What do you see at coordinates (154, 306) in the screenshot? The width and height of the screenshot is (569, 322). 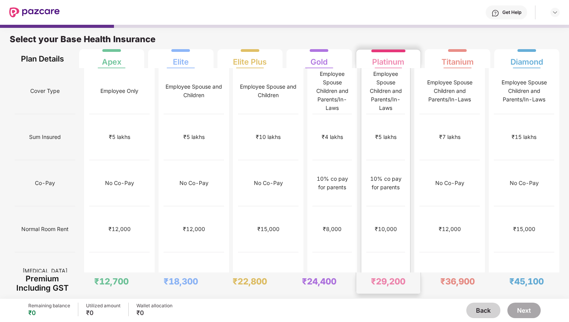 I see `div: Wallet allocation` at bounding box center [154, 306].